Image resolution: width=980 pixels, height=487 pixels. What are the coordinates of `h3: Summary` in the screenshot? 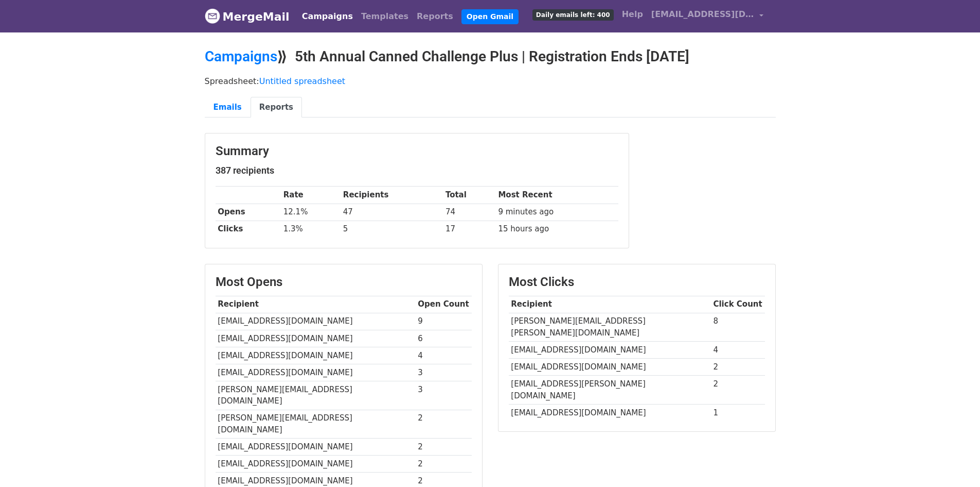 It's located at (416, 151).